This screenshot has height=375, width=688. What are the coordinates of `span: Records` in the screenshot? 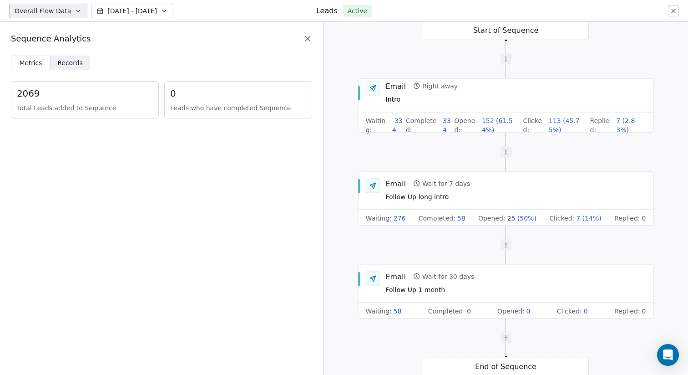 It's located at (70, 63).